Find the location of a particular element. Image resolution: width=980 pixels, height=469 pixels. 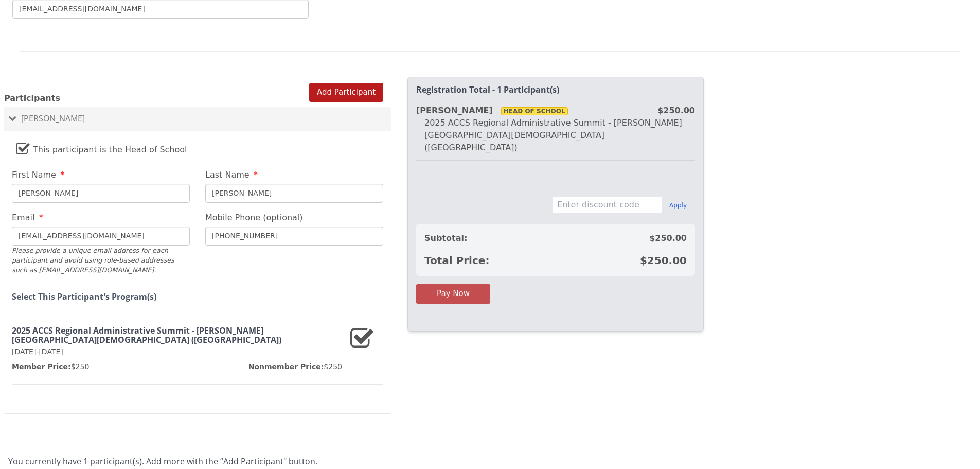

span: First Name is located at coordinates (34, 174).